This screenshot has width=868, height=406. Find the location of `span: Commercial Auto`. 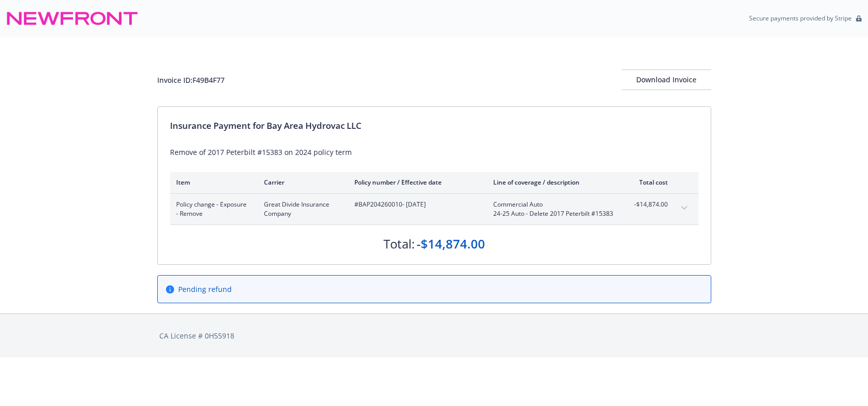

span: Commercial Auto is located at coordinates (553, 204).